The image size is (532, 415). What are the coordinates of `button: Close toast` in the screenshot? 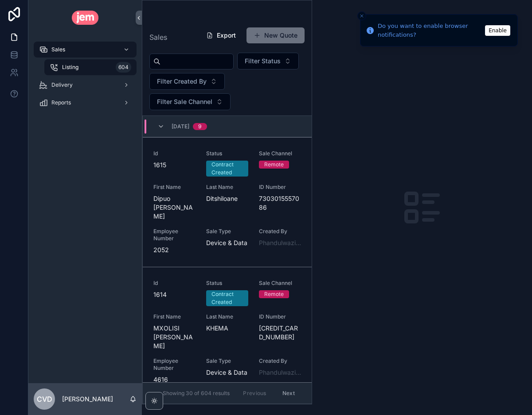 It's located at (362, 16).